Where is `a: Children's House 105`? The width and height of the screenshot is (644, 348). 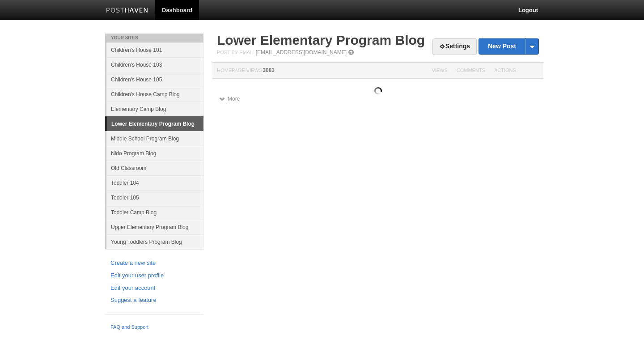 a: Children's House 105 is located at coordinates (155, 80).